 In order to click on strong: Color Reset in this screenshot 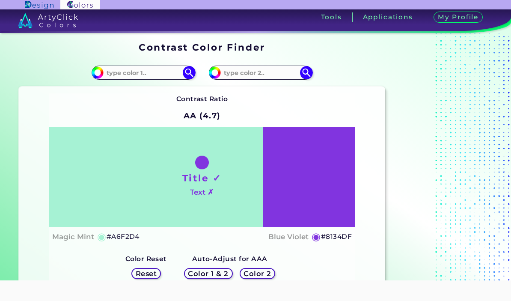, I will do `click(146, 258)`.